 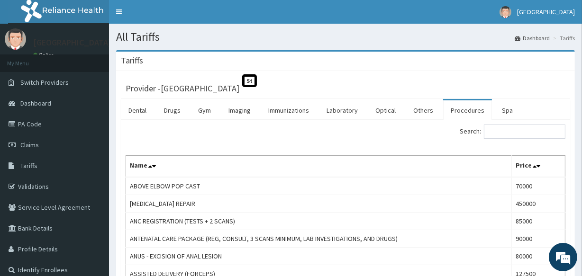 What do you see at coordinates (513, 132) in the screenshot?
I see `label: Search:` at bounding box center [513, 132].